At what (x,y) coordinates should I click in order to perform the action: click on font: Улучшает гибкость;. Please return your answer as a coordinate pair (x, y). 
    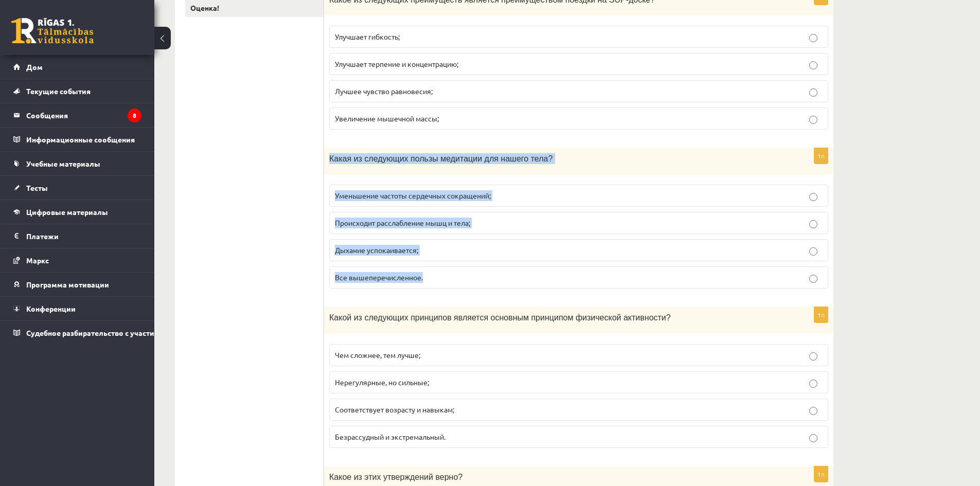
    Looking at the image, I should click on (367, 37).